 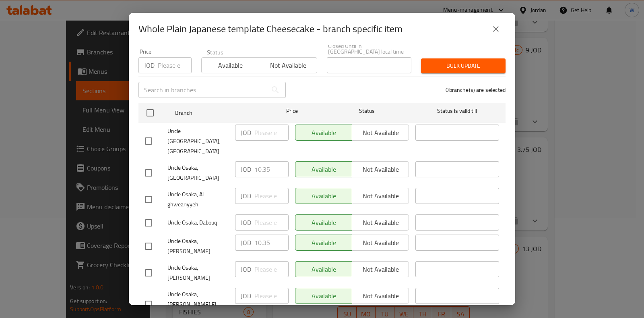 I want to click on span: Status is valid till, so click(x=458, y=111).